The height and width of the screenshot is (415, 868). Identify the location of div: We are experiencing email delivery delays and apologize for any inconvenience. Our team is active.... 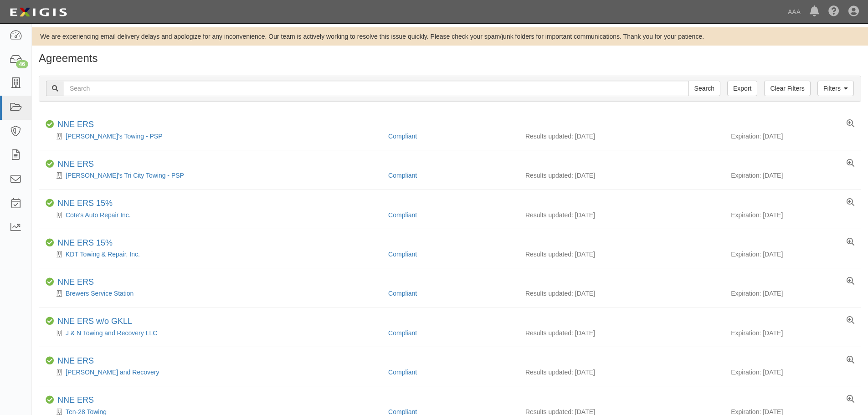
(450, 37).